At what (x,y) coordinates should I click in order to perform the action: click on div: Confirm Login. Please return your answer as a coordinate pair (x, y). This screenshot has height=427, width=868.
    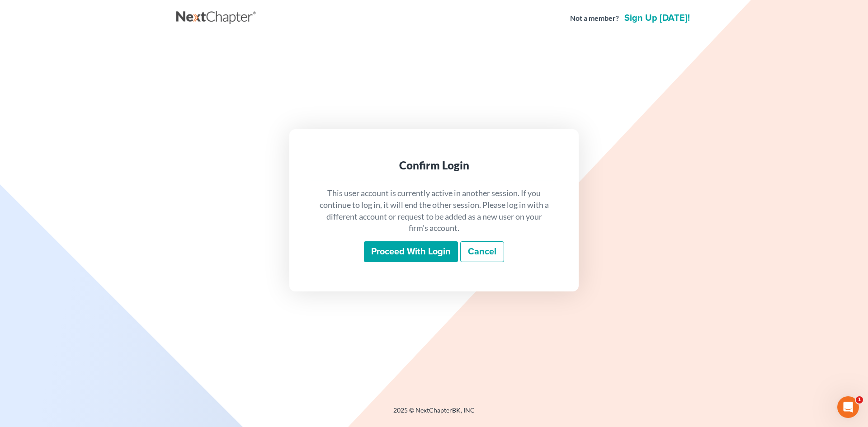
    Looking at the image, I should click on (434, 165).